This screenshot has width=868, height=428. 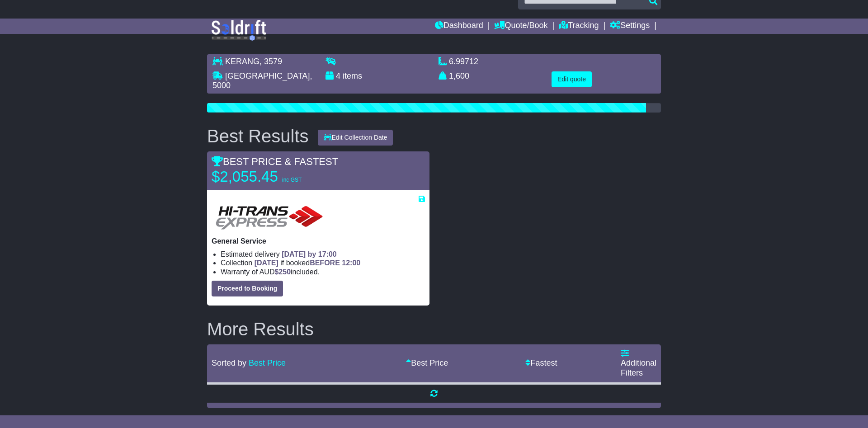 I want to click on span: if booked, so click(x=308, y=262).